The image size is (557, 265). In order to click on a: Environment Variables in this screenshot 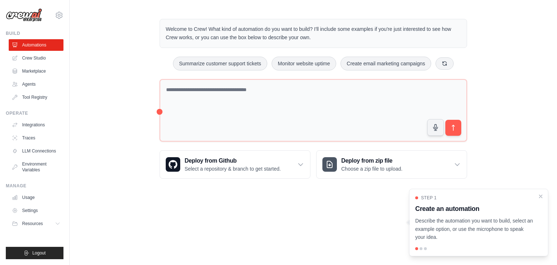, I will do `click(36, 167)`.